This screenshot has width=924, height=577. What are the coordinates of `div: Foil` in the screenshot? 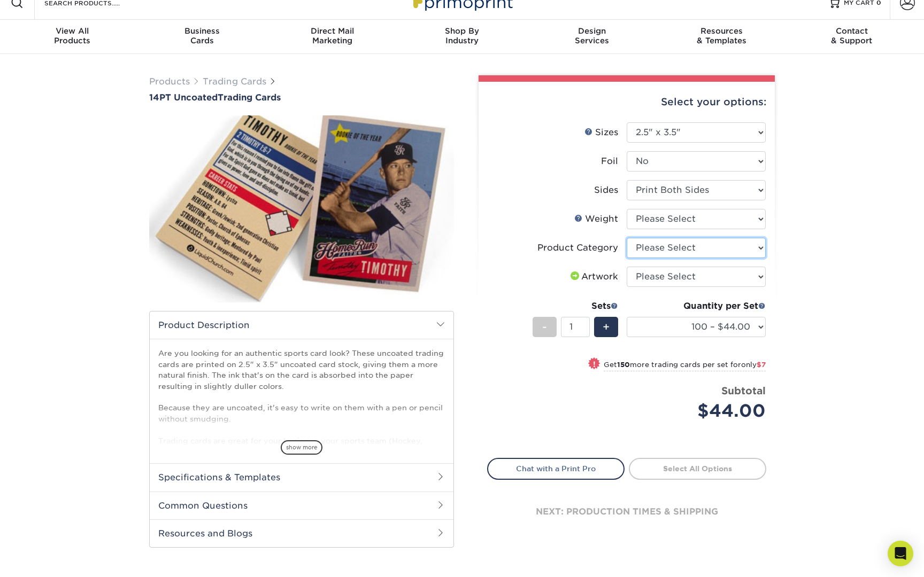 It's located at (609, 162).